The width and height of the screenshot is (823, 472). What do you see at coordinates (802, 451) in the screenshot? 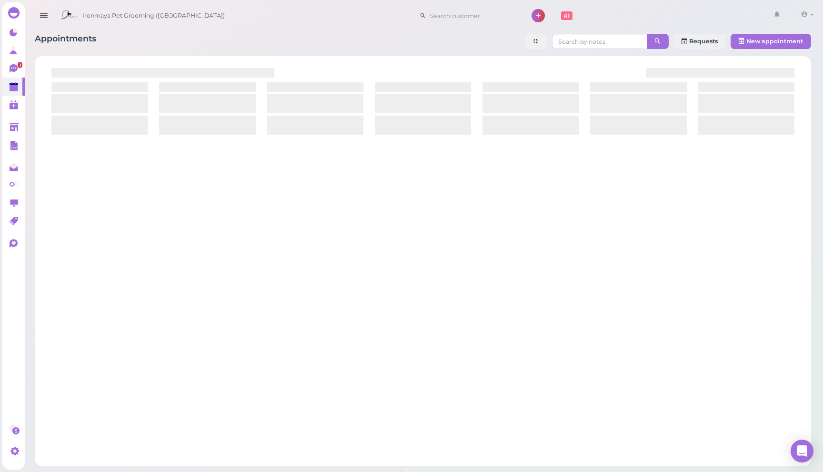
I see `div: Open Intercom Messenger` at bounding box center [802, 451].